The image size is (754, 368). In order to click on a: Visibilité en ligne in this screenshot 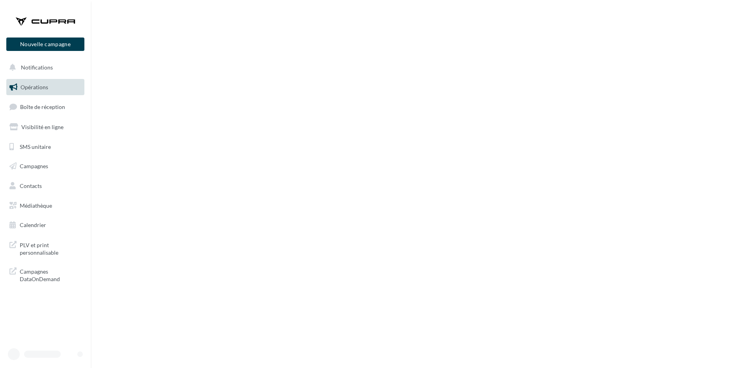, I will do `click(45, 127)`.